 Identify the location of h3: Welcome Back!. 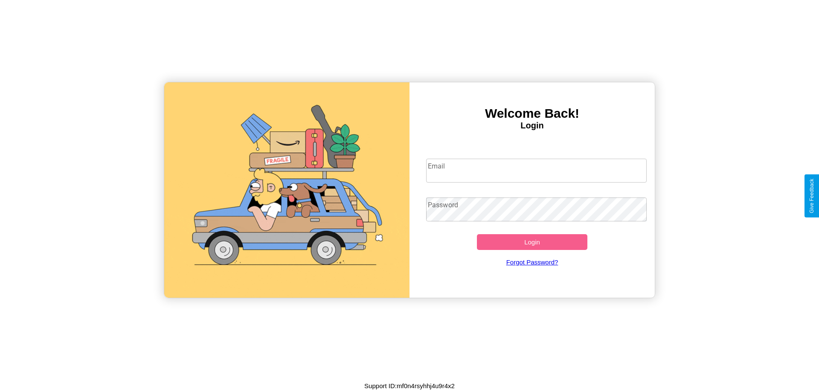
(532, 113).